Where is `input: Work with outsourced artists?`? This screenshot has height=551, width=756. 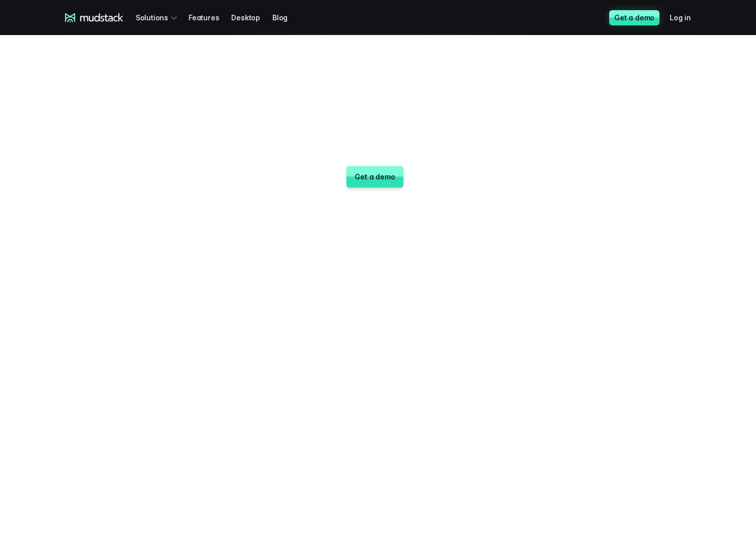
input: Work with outsourced artists? is located at coordinates (6, 188).